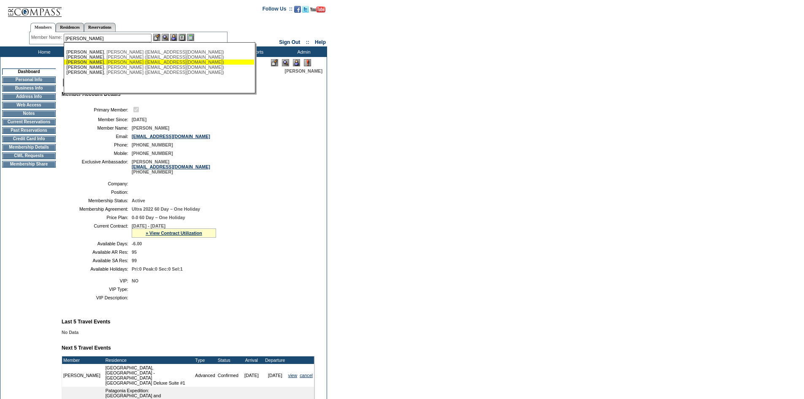  I want to click on a: Sign Out, so click(290, 42).